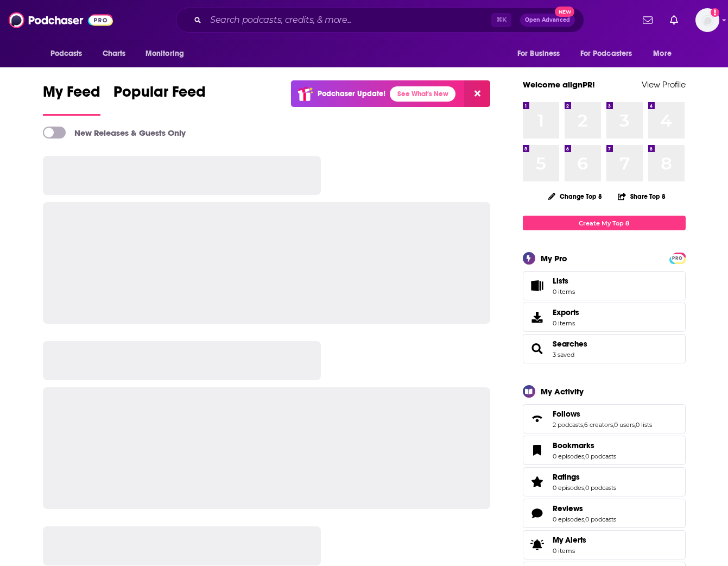 The height and width of the screenshot is (566, 728). I want to click on a: Popular Feed, so click(160, 99).